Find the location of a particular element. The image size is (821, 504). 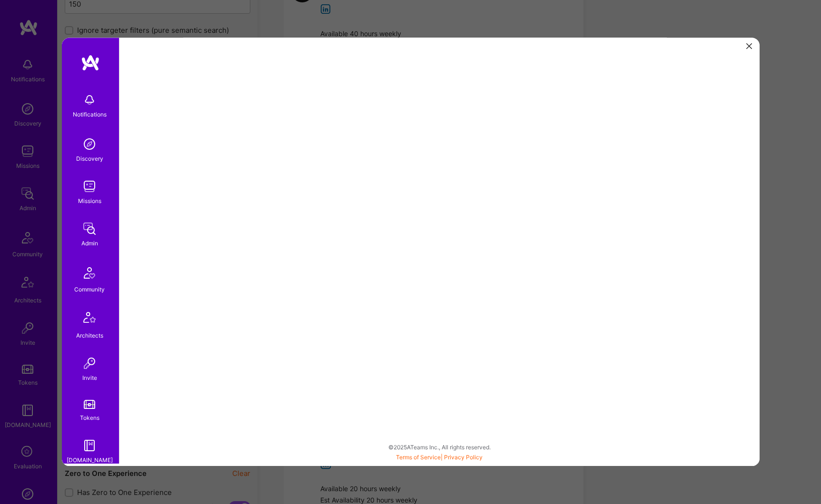

img: guide book is located at coordinates (27, 410).